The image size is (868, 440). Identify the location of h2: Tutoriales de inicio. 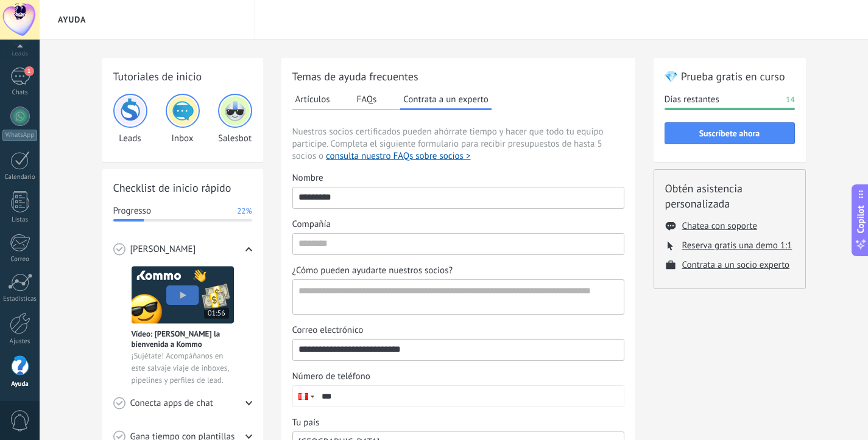
(183, 76).